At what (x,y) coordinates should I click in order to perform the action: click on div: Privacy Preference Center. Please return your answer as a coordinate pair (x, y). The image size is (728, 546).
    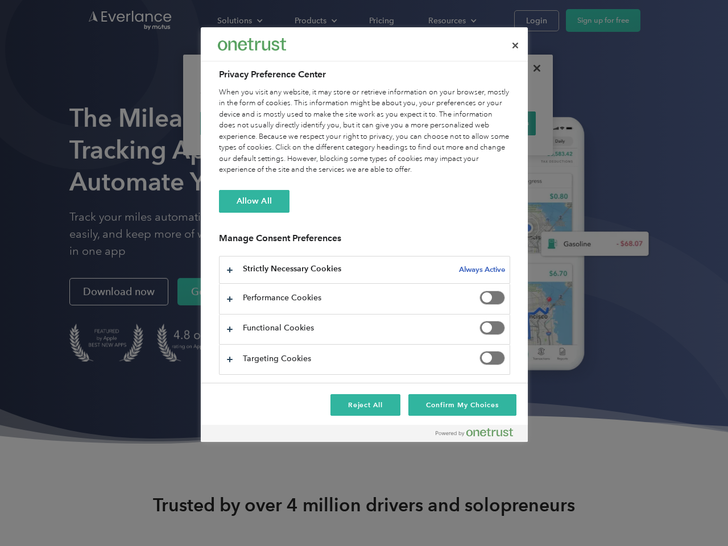
    Looking at the image, I should click on (364, 234).